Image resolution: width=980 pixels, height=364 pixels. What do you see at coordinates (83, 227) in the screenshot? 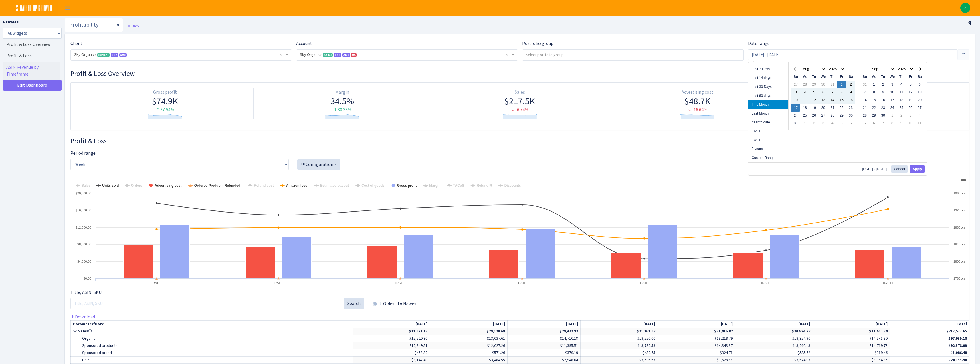
I see `text: $12,000.00` at bounding box center [83, 227].